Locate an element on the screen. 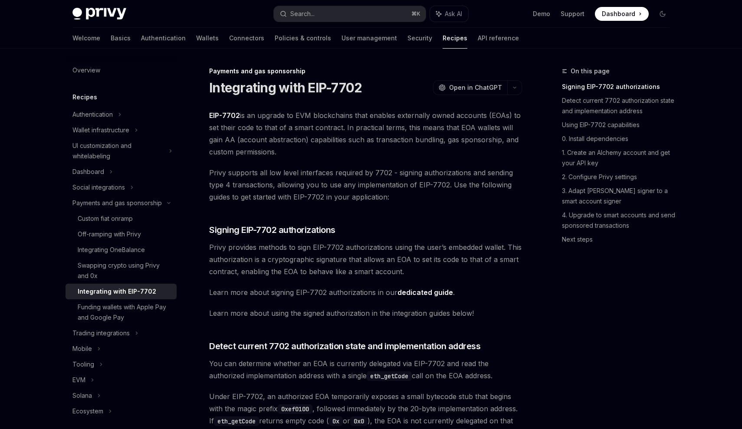  a: Basics is located at coordinates (121, 38).